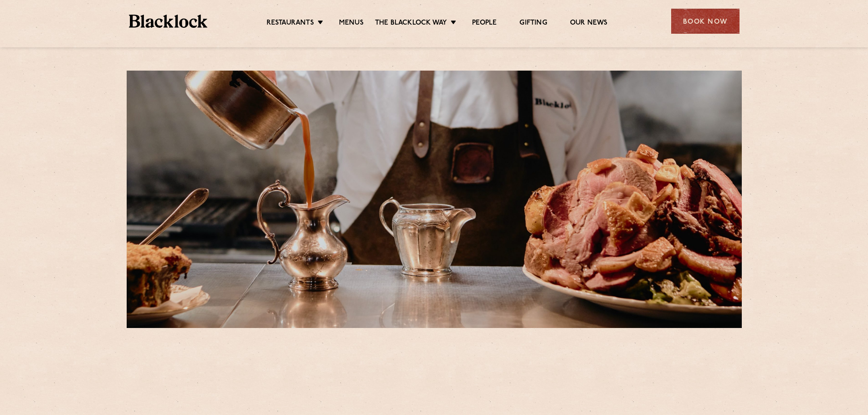  Describe the element at coordinates (351, 24) in the screenshot. I see `a: Menus` at that location.